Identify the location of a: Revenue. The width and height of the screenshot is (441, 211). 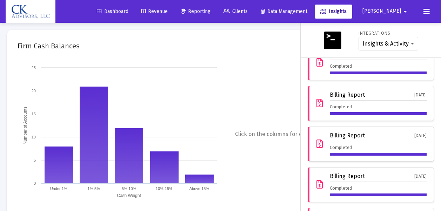
(154, 12).